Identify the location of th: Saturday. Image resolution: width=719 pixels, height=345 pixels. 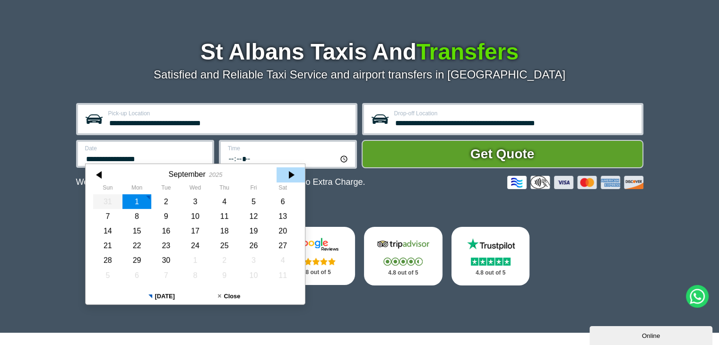
(283, 189).